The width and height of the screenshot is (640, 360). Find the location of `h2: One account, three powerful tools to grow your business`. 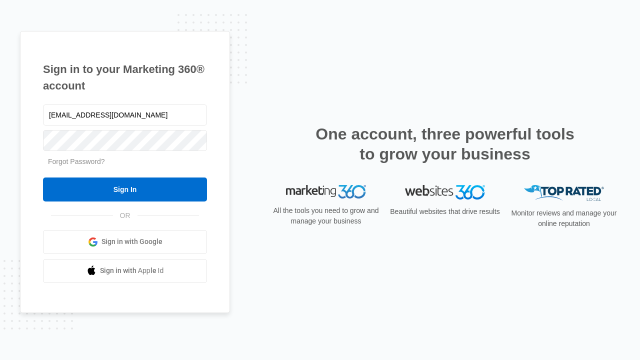

h2: One account, three powerful tools to grow your business is located at coordinates (445, 144).